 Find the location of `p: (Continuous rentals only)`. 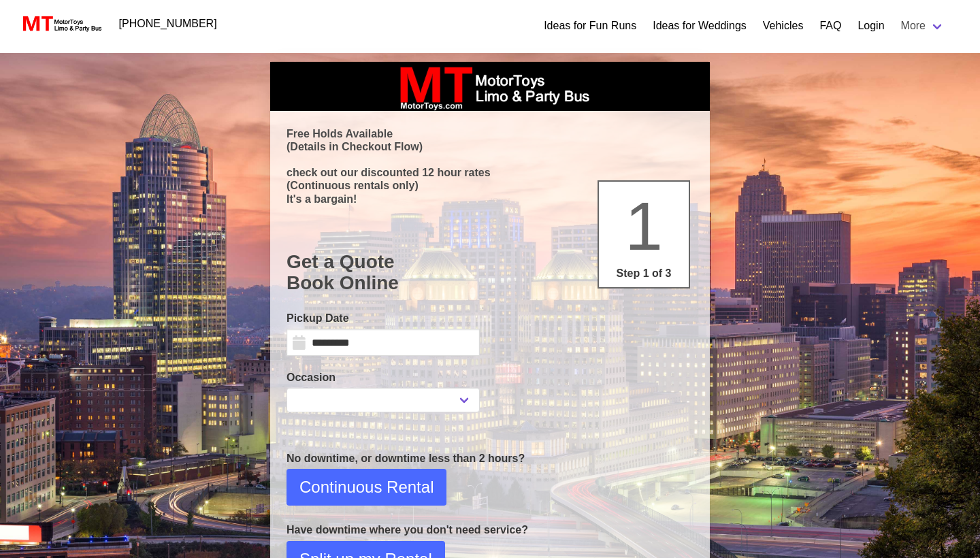

p: (Continuous rentals only) is located at coordinates (490, 185).